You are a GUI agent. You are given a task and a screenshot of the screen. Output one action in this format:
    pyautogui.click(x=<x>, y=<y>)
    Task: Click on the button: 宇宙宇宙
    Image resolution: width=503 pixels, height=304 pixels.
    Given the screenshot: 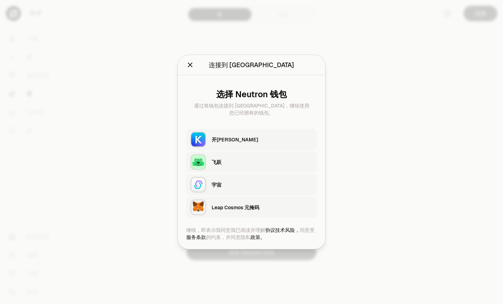 What is the action you would take?
    pyautogui.click(x=252, y=185)
    